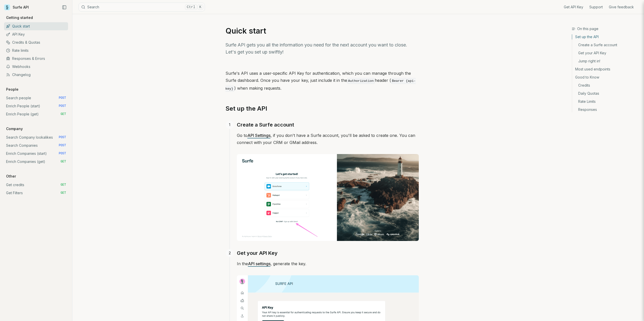  What do you see at coordinates (36, 58) in the screenshot?
I see `a: Responses & Errors` at bounding box center [36, 58].